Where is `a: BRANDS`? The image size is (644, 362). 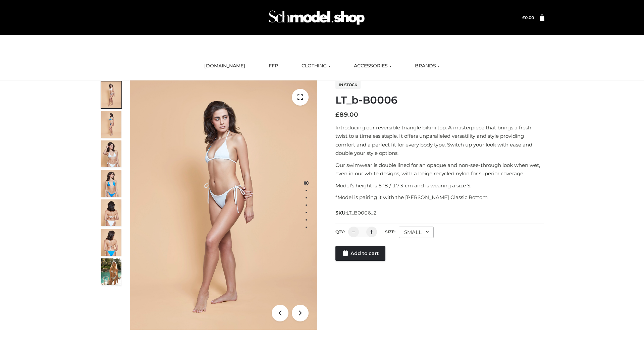 a: BRANDS is located at coordinates (427, 66).